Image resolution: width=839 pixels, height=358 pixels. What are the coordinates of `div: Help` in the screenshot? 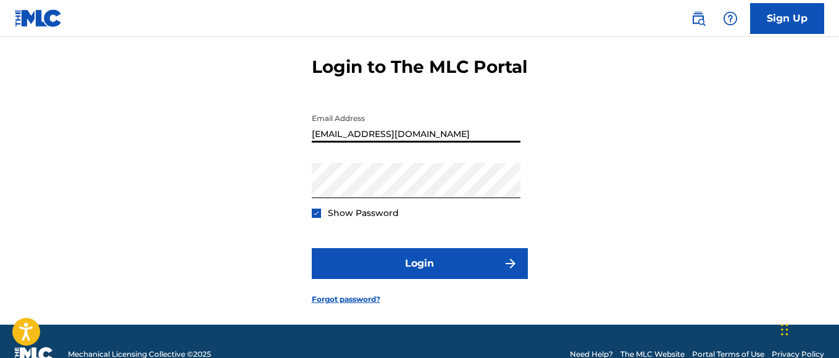 It's located at (731, 19).